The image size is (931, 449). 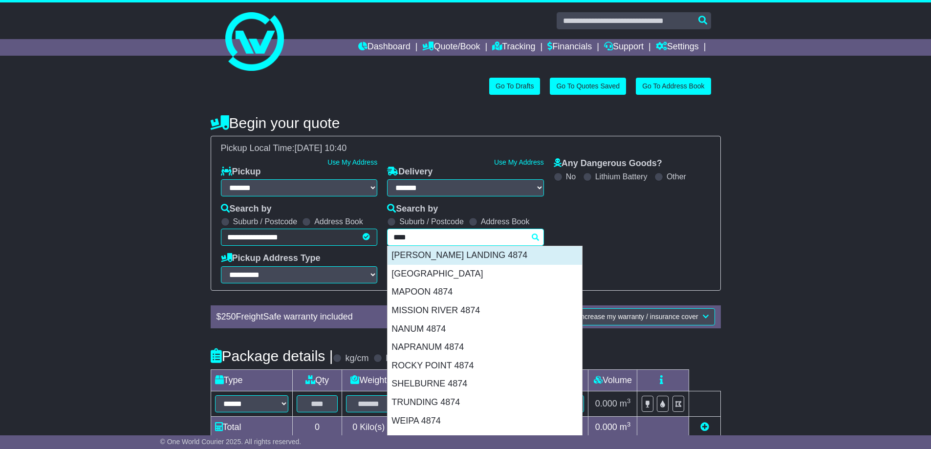 I want to click on span: 0, so click(x=355, y=427).